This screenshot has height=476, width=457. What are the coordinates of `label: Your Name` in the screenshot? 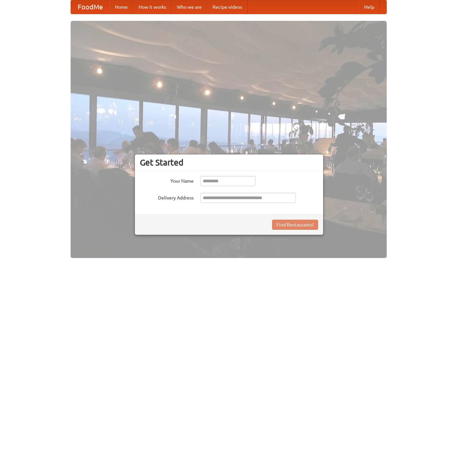 It's located at (167, 180).